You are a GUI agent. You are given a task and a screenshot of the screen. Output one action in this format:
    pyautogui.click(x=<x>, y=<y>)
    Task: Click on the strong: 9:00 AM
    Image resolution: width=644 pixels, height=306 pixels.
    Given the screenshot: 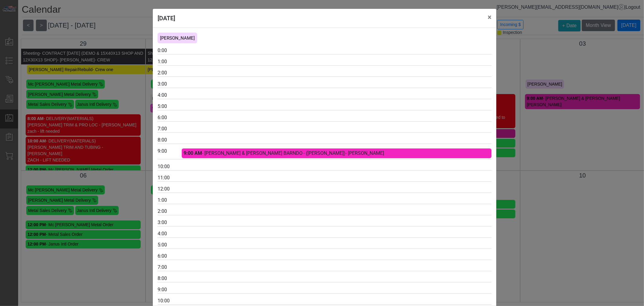 What is the action you would take?
    pyautogui.click(x=193, y=153)
    